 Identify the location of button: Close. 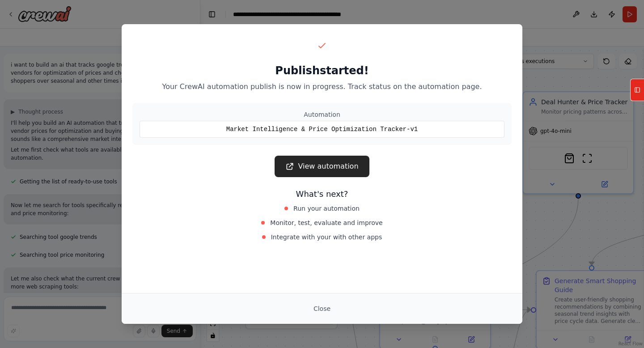
(322, 308).